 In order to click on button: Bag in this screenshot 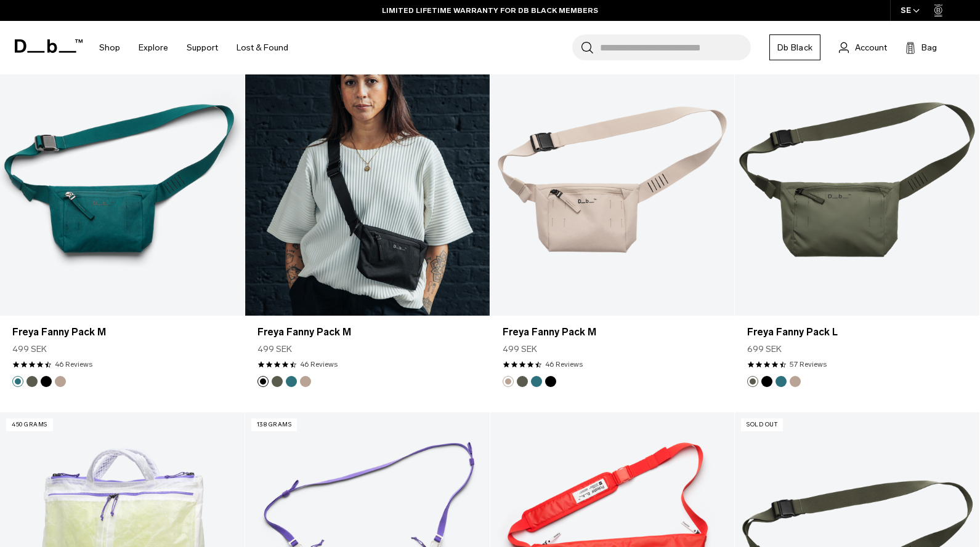, I will do `click(920, 48)`.